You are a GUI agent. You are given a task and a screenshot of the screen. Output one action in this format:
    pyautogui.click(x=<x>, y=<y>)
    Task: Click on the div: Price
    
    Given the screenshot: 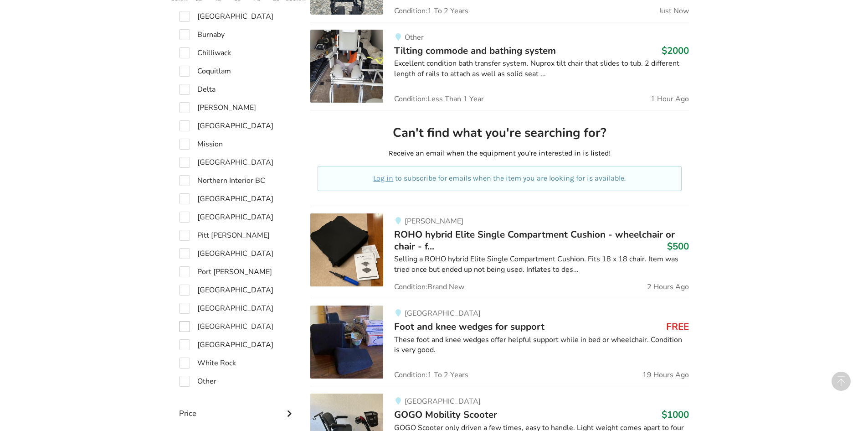 What is the action you would take?
    pyautogui.click(x=238, y=406)
    